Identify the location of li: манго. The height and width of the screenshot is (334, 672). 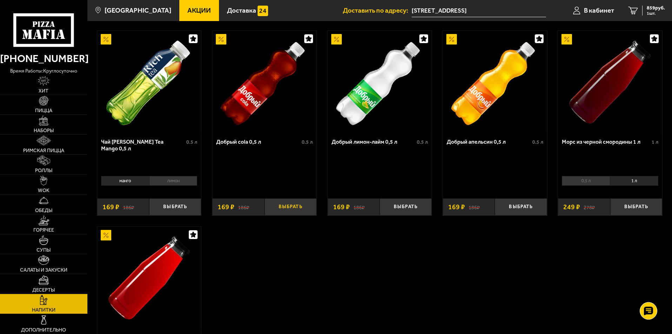
(125, 181).